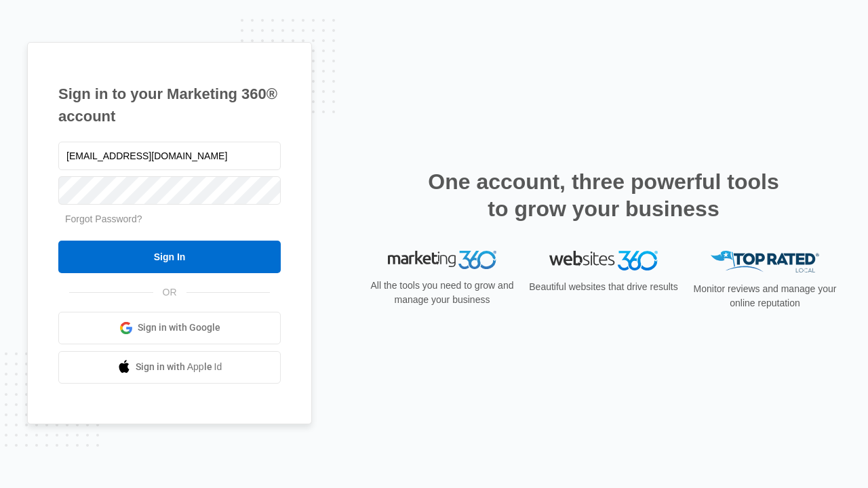 The height and width of the screenshot is (488, 868). Describe the element at coordinates (170, 368) in the screenshot. I see `a: Sign in with Apple Id` at that location.